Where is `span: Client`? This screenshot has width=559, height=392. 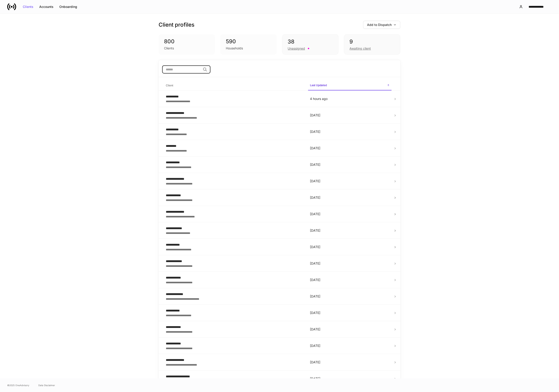
span: Client is located at coordinates (234, 86).